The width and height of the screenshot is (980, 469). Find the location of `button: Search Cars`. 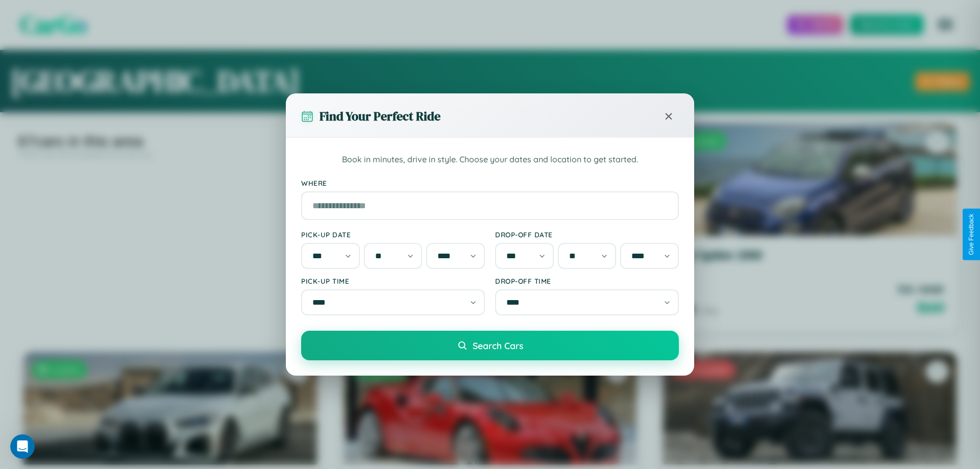

button: Search Cars is located at coordinates (490, 346).